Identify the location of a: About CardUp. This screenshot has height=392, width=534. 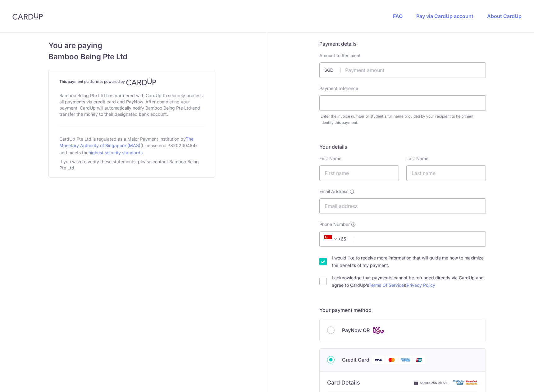
(504, 16).